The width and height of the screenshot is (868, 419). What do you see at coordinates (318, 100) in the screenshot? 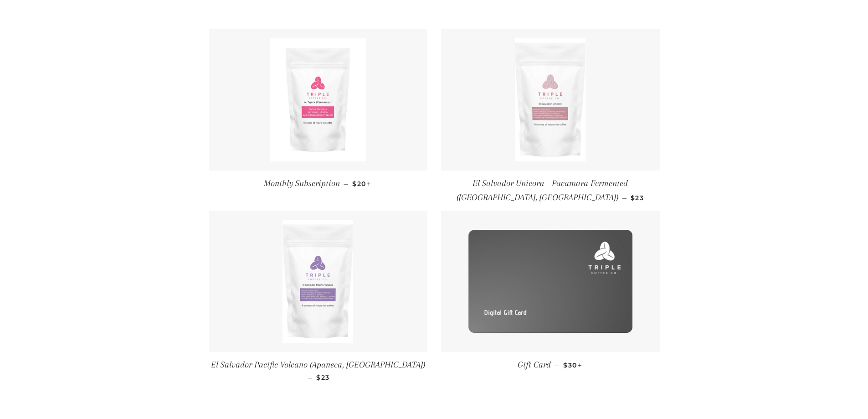
I see `a: Monthly Subscription` at bounding box center [318, 100].